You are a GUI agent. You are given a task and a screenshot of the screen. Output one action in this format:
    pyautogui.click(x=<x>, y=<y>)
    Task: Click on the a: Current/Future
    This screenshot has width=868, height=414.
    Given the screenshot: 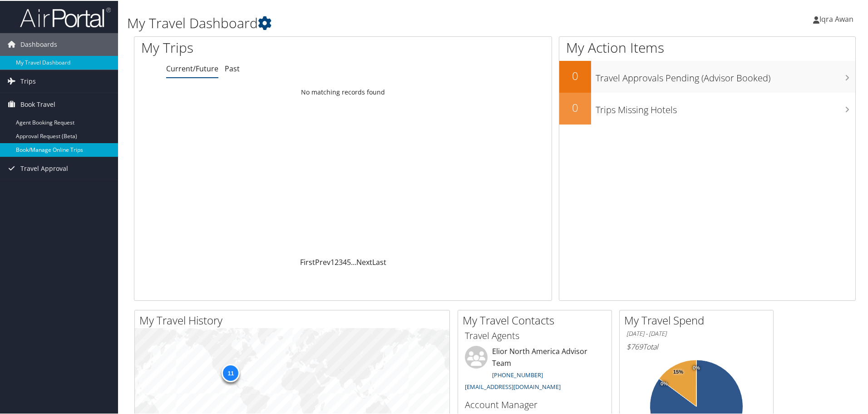 What is the action you would take?
    pyautogui.click(x=192, y=68)
    